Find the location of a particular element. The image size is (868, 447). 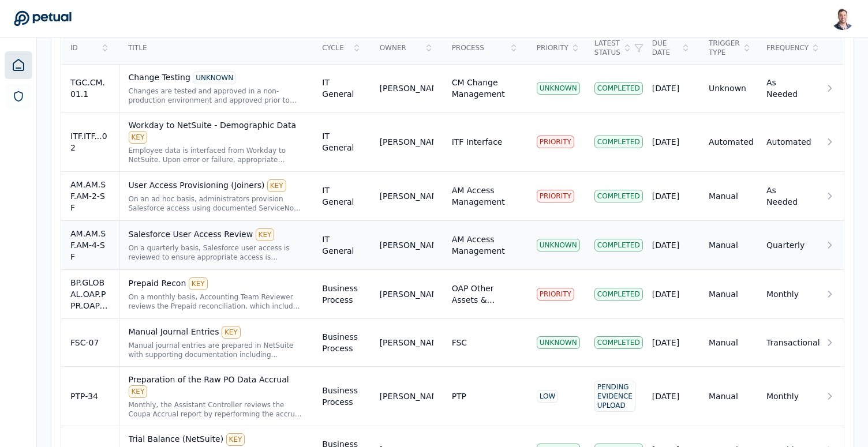

div: Cycle is located at coordinates (341, 48).